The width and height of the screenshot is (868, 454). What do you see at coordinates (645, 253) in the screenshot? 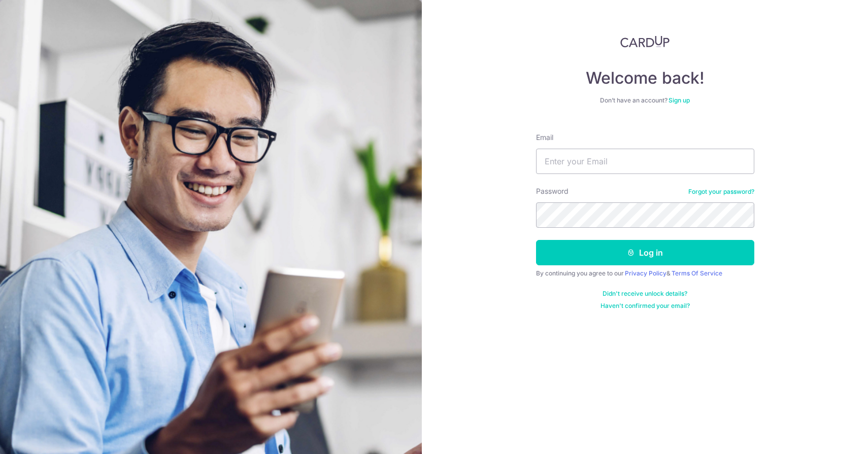
I see `button: Log in` at bounding box center [645, 253].